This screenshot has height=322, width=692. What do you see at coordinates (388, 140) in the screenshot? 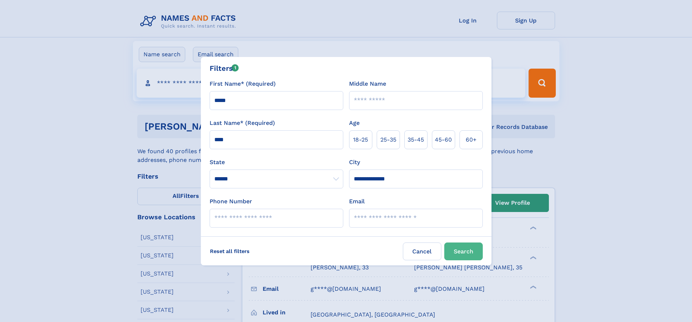
I see `span: 25‑35` at bounding box center [388, 140].